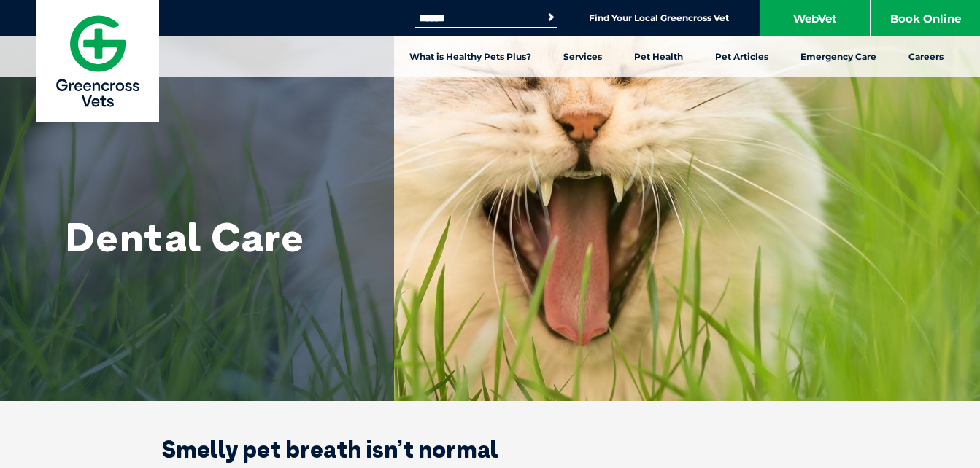 The height and width of the screenshot is (468, 980). What do you see at coordinates (658, 56) in the screenshot?
I see `a: Pet Health` at bounding box center [658, 56].